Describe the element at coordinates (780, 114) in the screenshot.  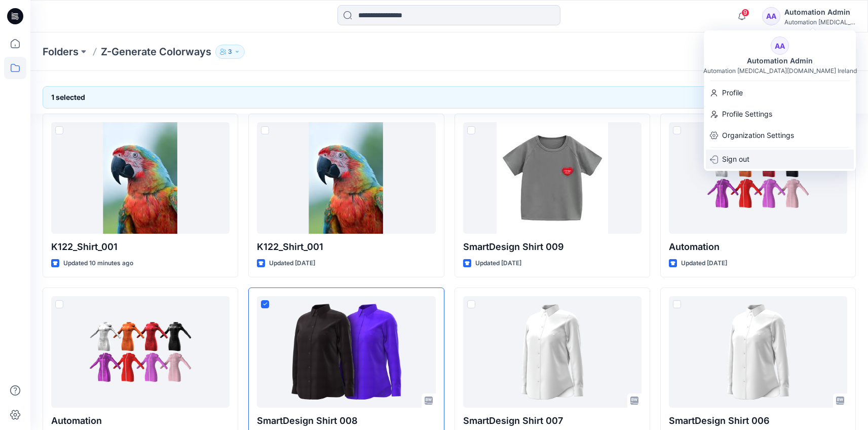
I see `a: Profile Settings` at that location.